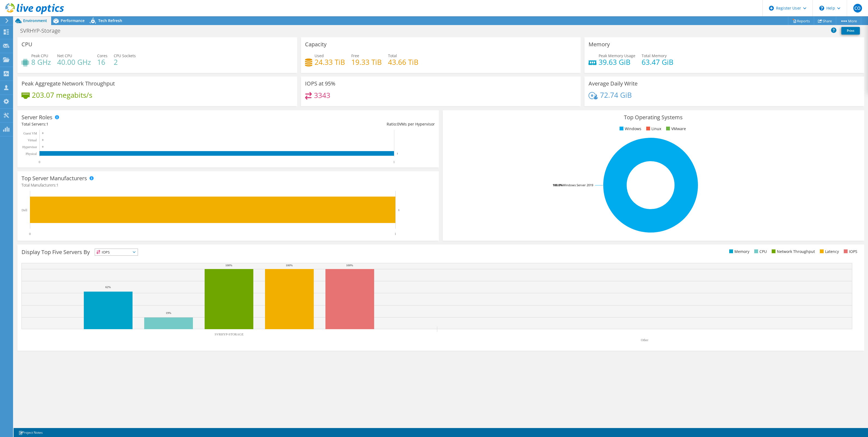 The image size is (868, 437). What do you see at coordinates (654, 56) in the screenshot?
I see `span: Total Memory` at bounding box center [654, 56].